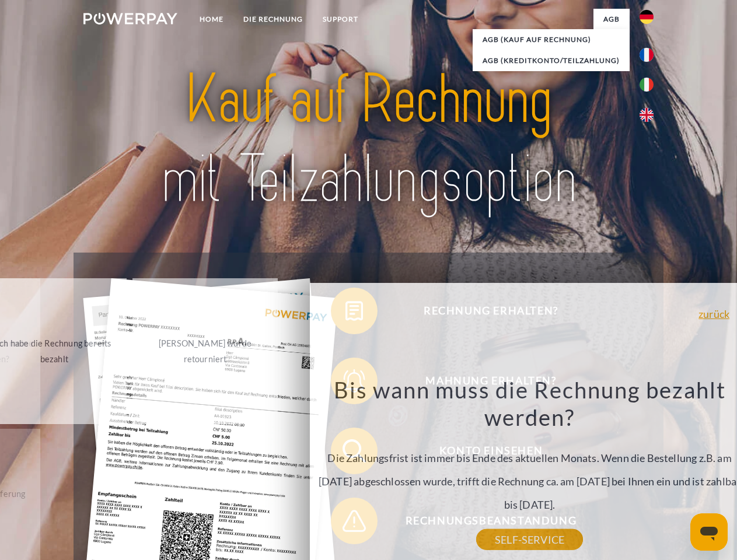 This screenshot has height=560, width=737. What do you see at coordinates (273, 19) in the screenshot?
I see `a: DIE RECHNUNG` at bounding box center [273, 19].